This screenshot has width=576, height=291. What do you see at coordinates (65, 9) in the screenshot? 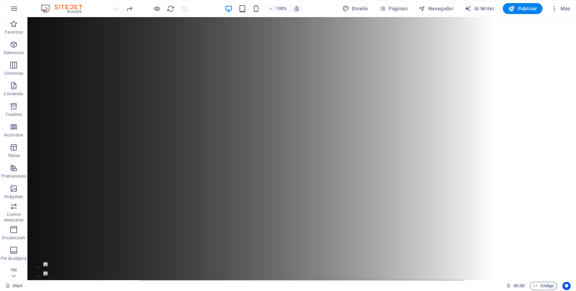
I see `img: Editor Logo` at bounding box center [65, 9].